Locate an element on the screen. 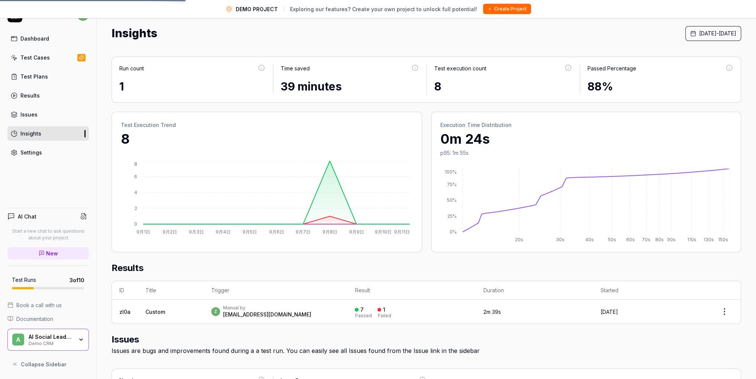  div: Test Plans is located at coordinates (34, 76).